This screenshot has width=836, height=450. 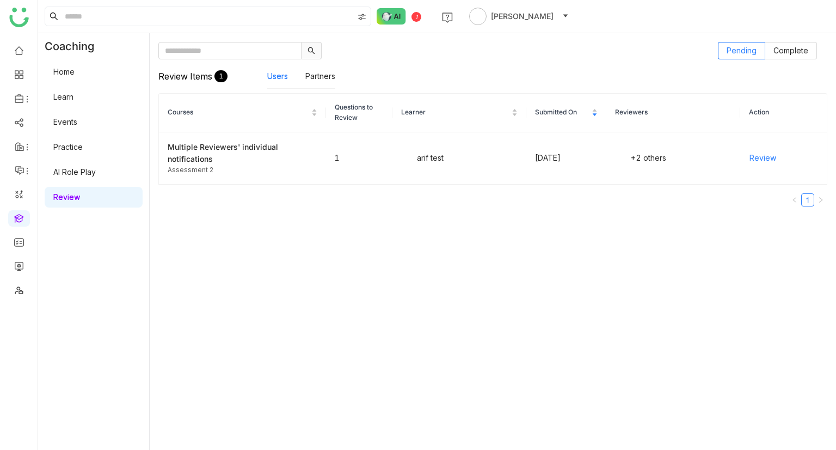 I want to click on li: Previous Page, so click(x=795, y=200).